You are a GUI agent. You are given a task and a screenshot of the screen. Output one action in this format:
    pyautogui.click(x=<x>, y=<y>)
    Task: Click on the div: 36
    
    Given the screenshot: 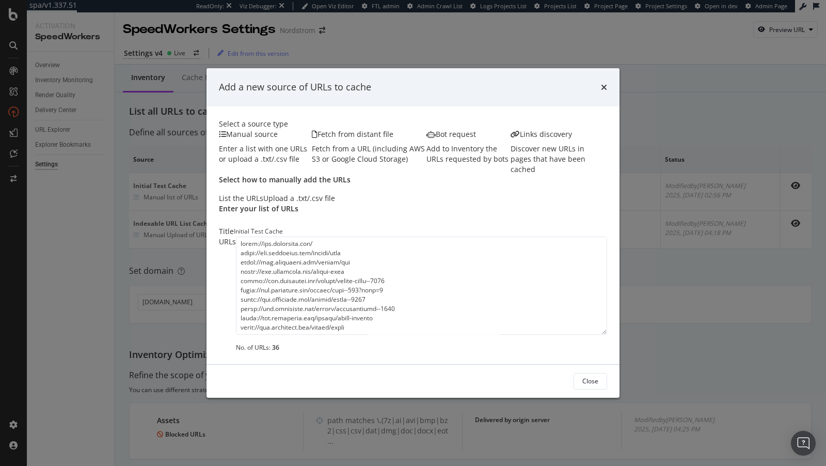 What is the action you would take?
    pyautogui.click(x=276, y=347)
    